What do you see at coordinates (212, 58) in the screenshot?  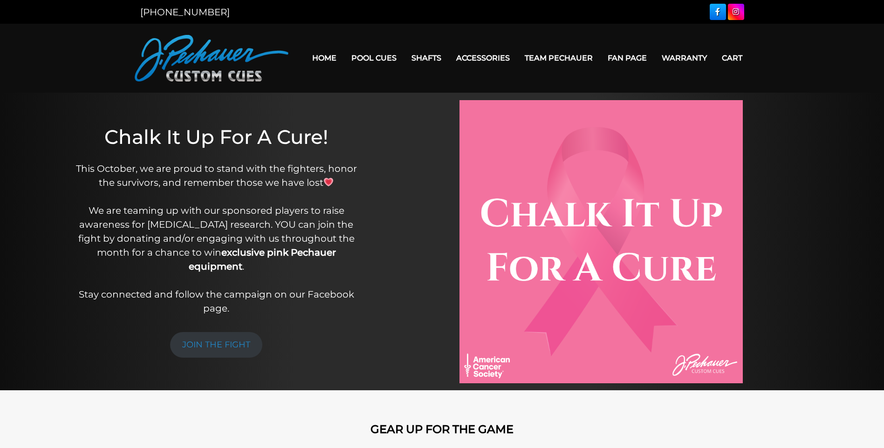 I see `img: Pechauer Custom Cues` at bounding box center [212, 58].